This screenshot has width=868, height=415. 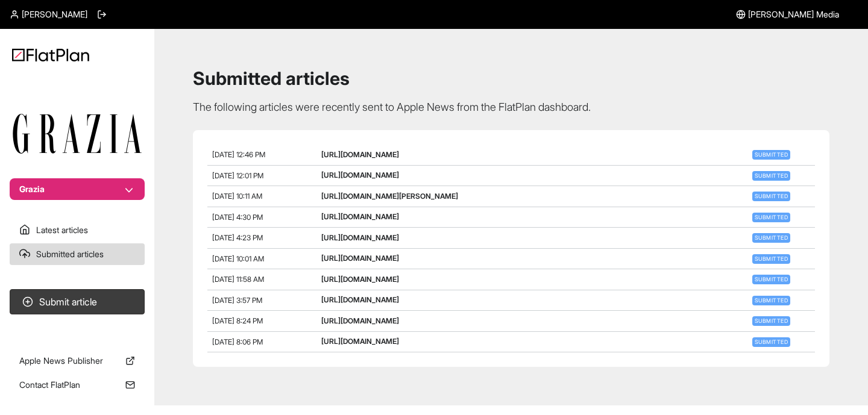 What do you see at coordinates (77, 385) in the screenshot?
I see `a: Contact FlatPlan` at bounding box center [77, 385].